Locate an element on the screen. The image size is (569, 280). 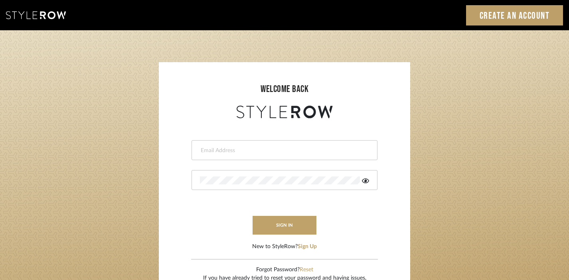
input: Email Address is located at coordinates (283, 151).